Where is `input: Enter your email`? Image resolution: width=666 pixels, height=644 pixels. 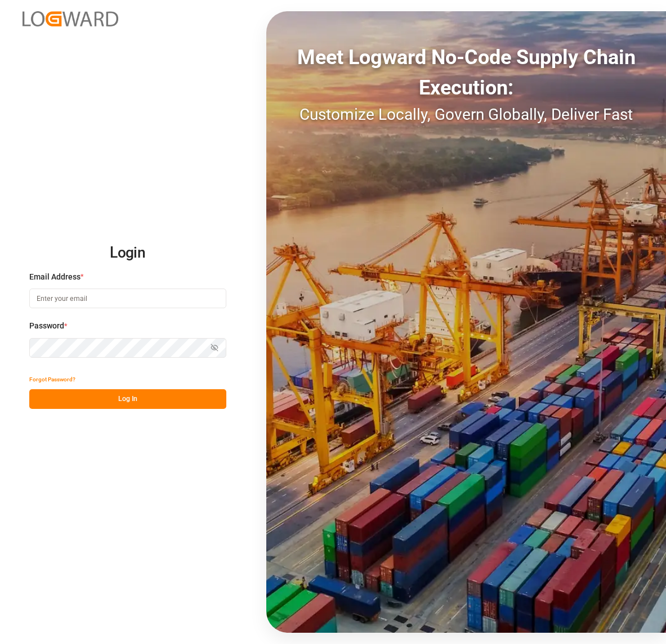 input: Enter your email is located at coordinates (127, 299).